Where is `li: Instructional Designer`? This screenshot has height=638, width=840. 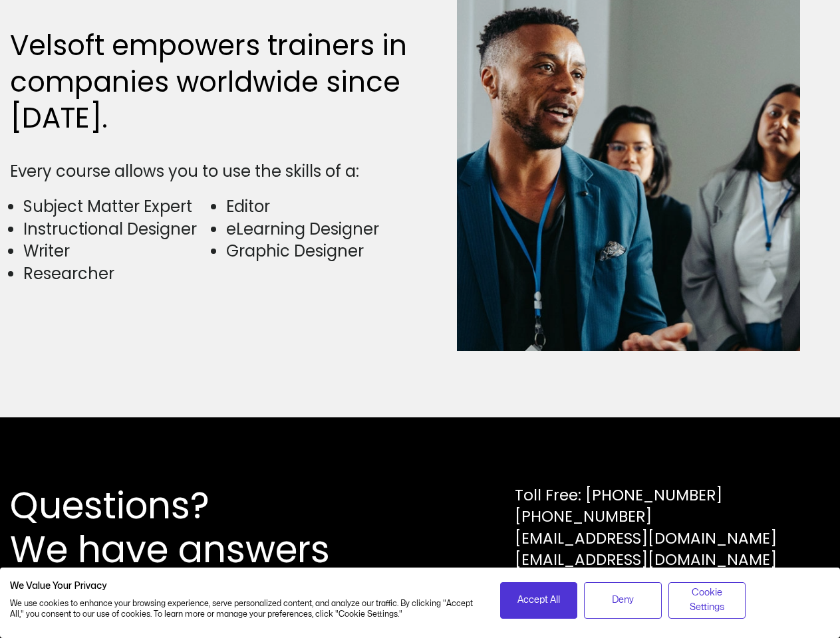
li: Instructional Designer is located at coordinates (116, 229).